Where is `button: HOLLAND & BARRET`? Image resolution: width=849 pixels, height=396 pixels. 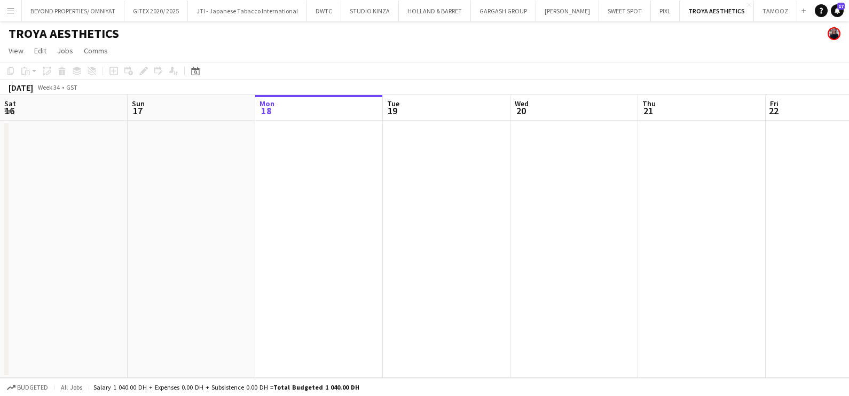
button: HOLLAND & BARRET is located at coordinates (434, 11).